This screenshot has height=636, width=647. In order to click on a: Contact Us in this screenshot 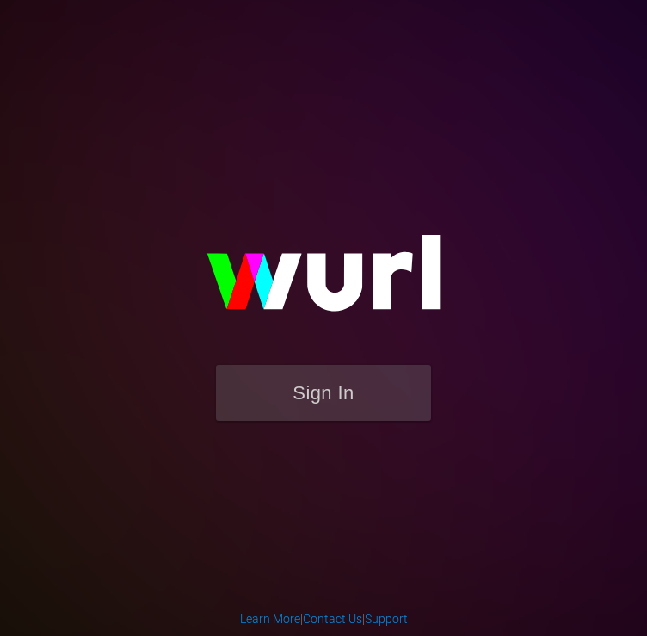, I will do `click(332, 619)`.